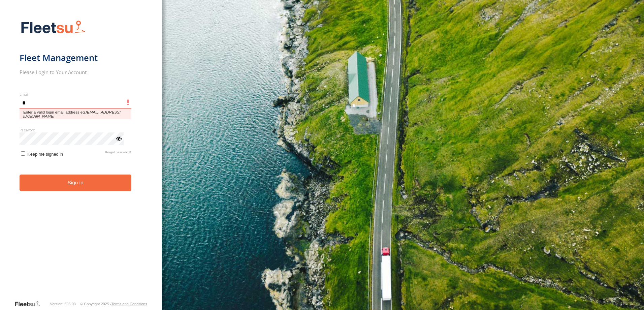  What do you see at coordinates (130, 304) in the screenshot?
I see `a: Terms and Conditions` at bounding box center [130, 304].